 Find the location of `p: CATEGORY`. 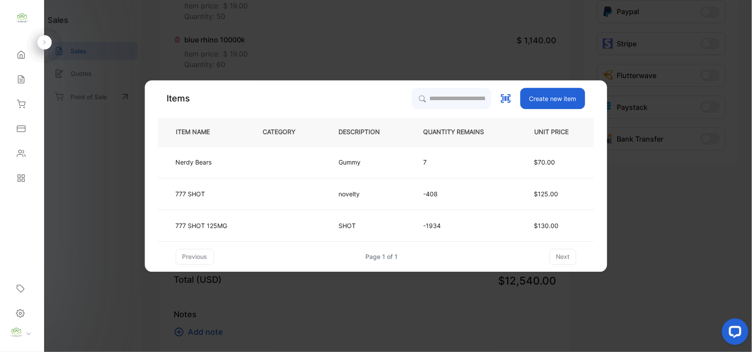

p: CATEGORY is located at coordinates (287, 132).